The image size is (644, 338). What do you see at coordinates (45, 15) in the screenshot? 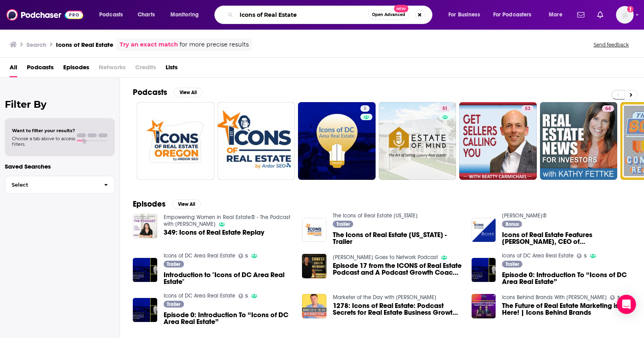
I see `img: Podchaser - Follow, Share and Rate Podcasts` at bounding box center [45, 15].